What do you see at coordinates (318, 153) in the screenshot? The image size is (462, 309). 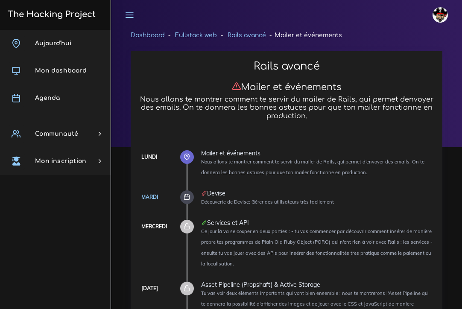 I see `div: Mailer et événements` at bounding box center [318, 153].